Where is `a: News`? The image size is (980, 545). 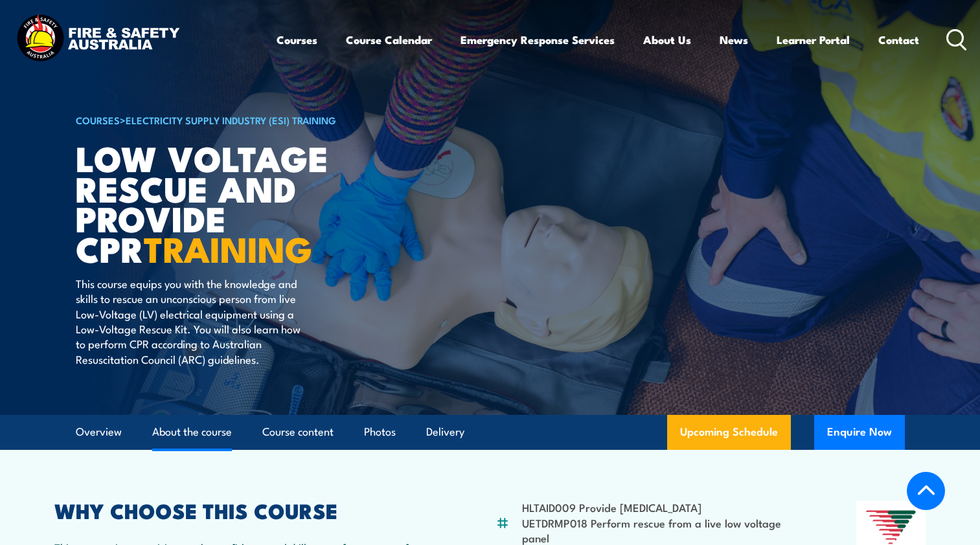
a: News is located at coordinates (734, 39).